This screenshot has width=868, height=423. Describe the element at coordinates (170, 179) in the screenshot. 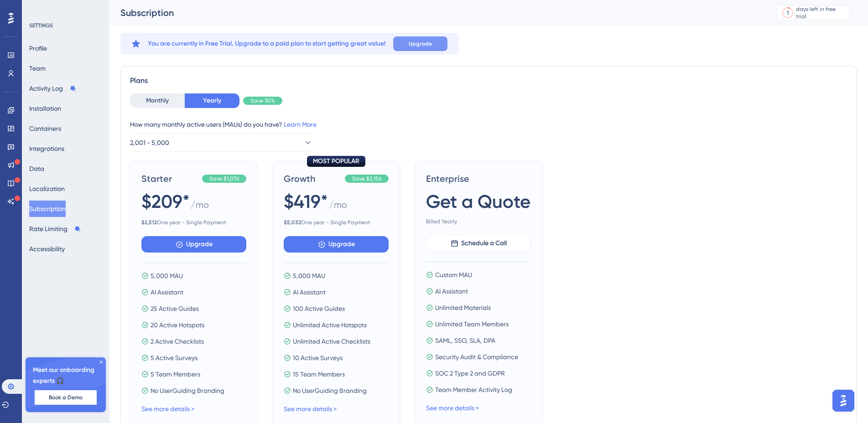

I see `span: Starter` at that location.